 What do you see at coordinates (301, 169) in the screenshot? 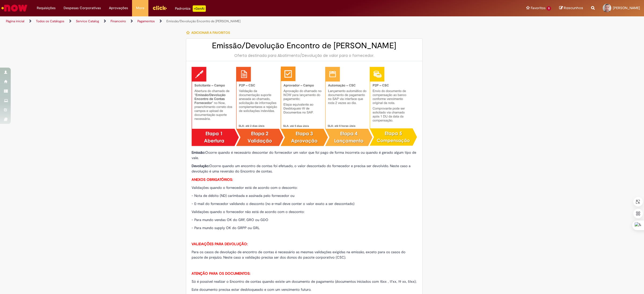
I see `span: Ocorre quando um encontro de contas foi efetuado, o valor descontado do fornecedor e precisa ser ...` at bounding box center [301, 169].